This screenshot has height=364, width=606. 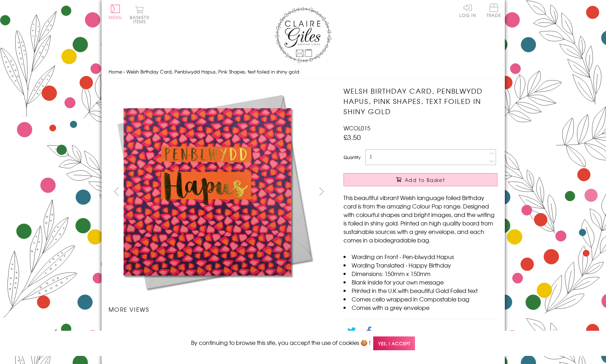 I want to click on button: prev, so click(x=117, y=191).